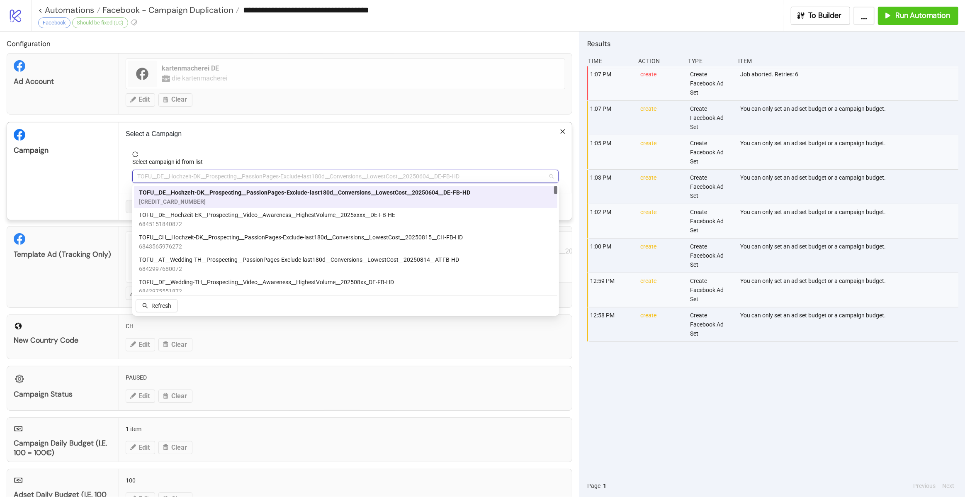  I want to click on h2: Configuration, so click(289, 44).